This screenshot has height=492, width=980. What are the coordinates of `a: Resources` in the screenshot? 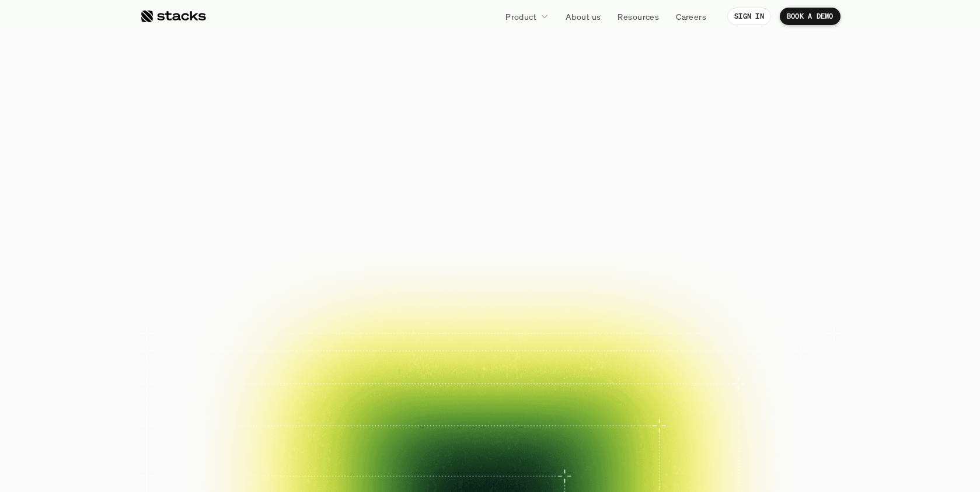 It's located at (638, 16).